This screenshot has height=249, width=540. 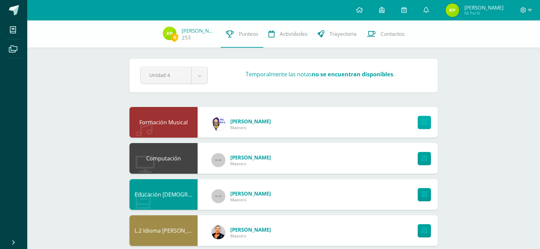 What do you see at coordinates (163, 194) in the screenshot?
I see `div: Educación Cristiana` at bounding box center [163, 194].